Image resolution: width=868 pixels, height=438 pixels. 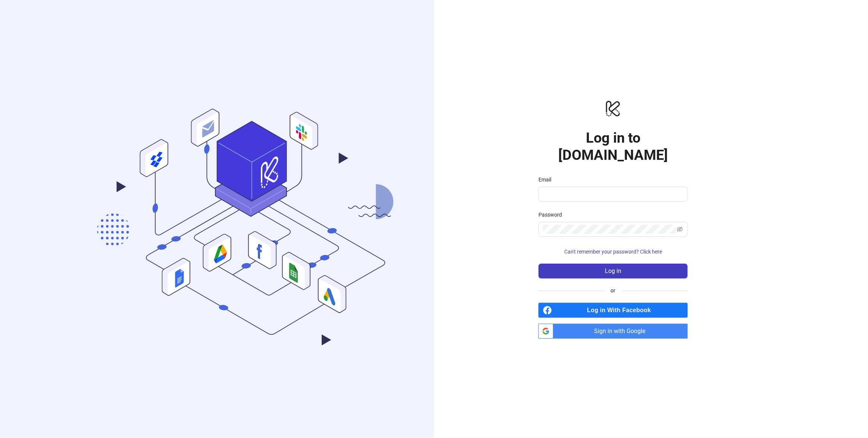 I want to click on span: Log in With Facebook, so click(x=621, y=310).